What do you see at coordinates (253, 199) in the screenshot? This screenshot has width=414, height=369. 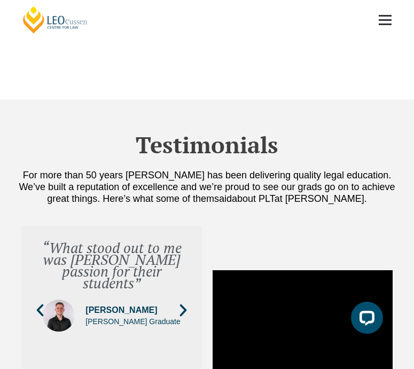 I see `span: about PLT` at bounding box center [253, 199].